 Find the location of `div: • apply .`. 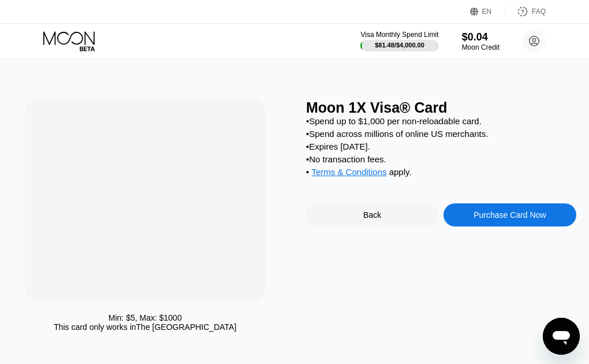

div: • apply . is located at coordinates (441, 173).